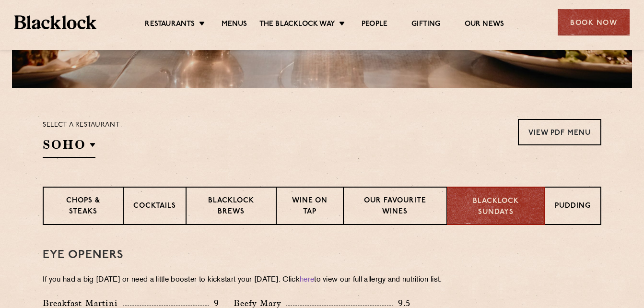 The width and height of the screenshot is (644, 308). I want to click on p: Cocktails, so click(154, 206).